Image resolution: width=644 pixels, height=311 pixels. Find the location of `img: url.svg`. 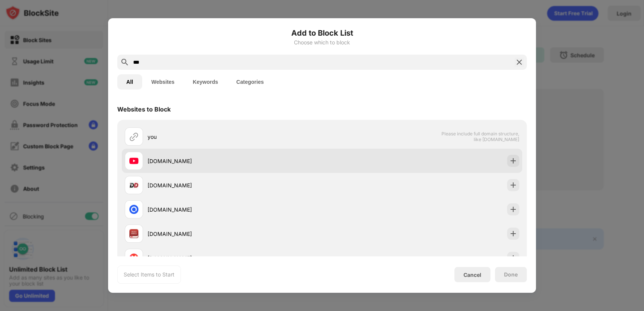

img: url.svg is located at coordinates (134, 137).